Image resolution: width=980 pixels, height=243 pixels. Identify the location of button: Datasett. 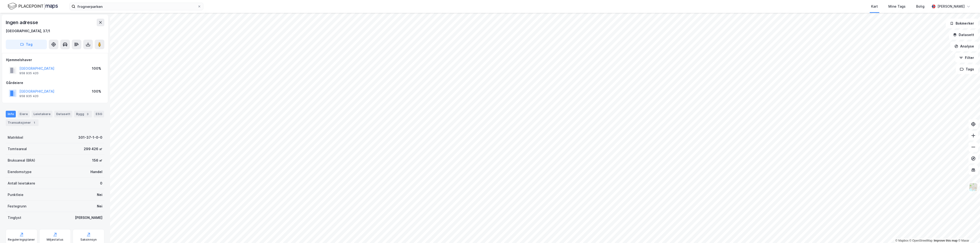
(963, 35).